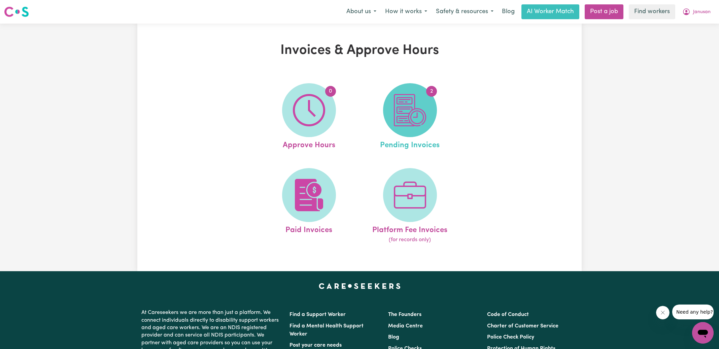 The height and width of the screenshot is (349, 719). What do you see at coordinates (550, 12) in the screenshot?
I see `a: AI Worker Match` at bounding box center [550, 12].